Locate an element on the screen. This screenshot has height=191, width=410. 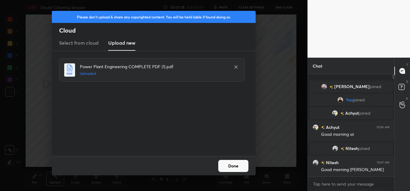
div: Please don't upload & share any copyrighted content. You will be held liable if found doing so. is located at coordinates (154, 17).